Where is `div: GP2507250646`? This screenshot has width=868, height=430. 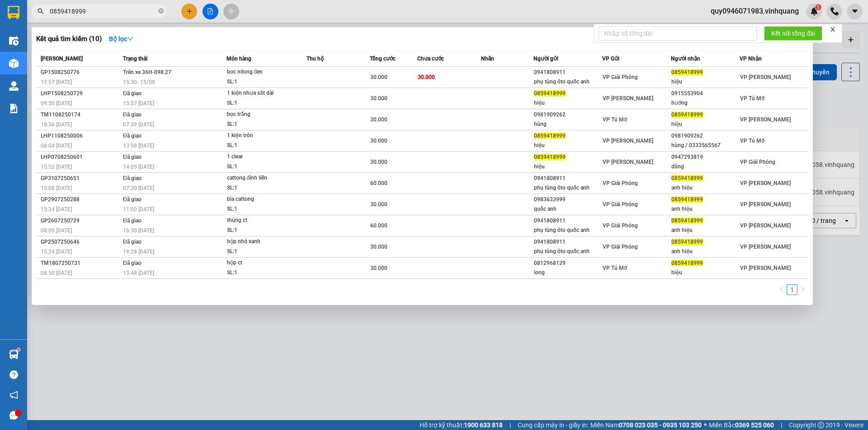 div: GP2507250646 is located at coordinates (80, 242).